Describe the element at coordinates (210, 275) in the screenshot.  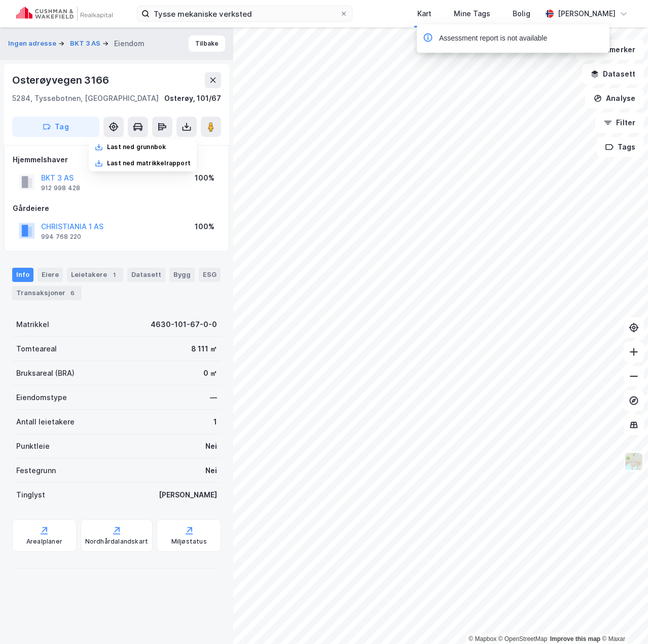
I see `div: ESG` at that location.